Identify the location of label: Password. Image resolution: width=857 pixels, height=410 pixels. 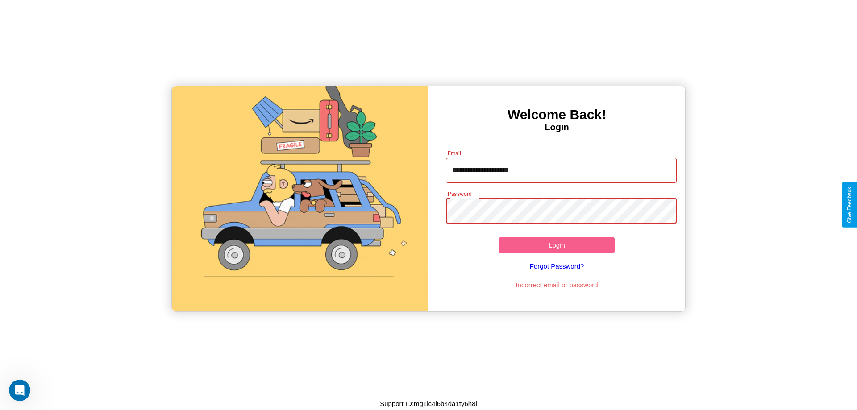
(459, 194).